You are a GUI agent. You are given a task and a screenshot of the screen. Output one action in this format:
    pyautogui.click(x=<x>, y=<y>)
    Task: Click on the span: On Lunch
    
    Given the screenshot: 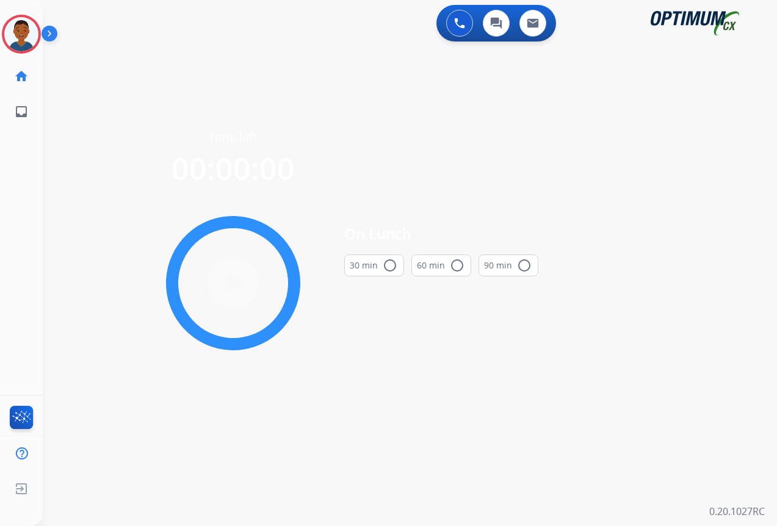 What is the action you would take?
    pyautogui.click(x=441, y=234)
    